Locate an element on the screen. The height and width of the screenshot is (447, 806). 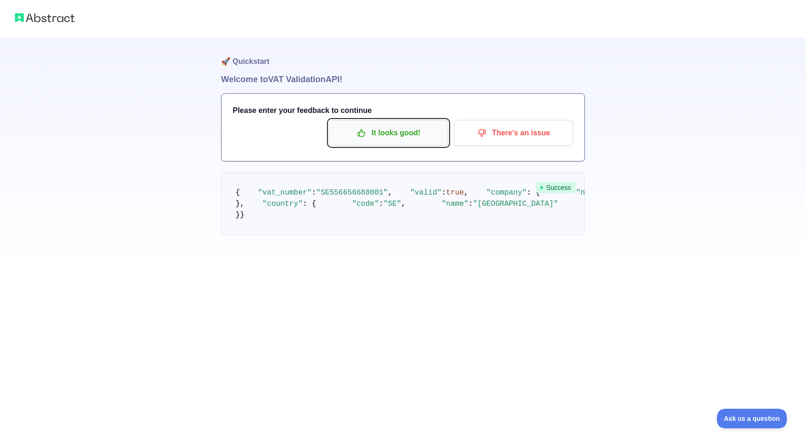
span: "valid" is located at coordinates (425, 193).